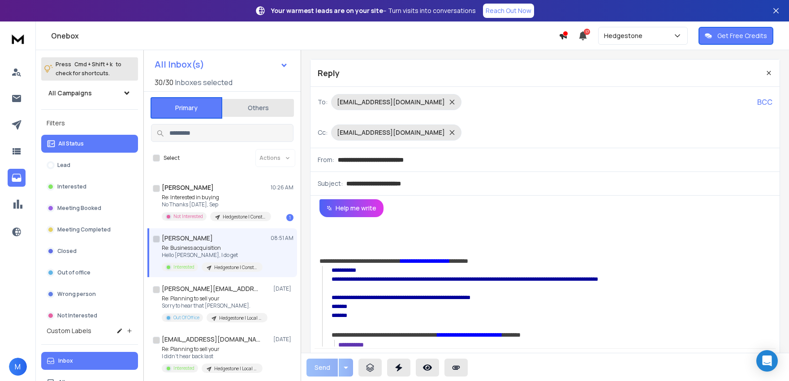 The image size is (789, 381). Describe the element at coordinates (90, 187) in the screenshot. I see `button: Interested` at that location.